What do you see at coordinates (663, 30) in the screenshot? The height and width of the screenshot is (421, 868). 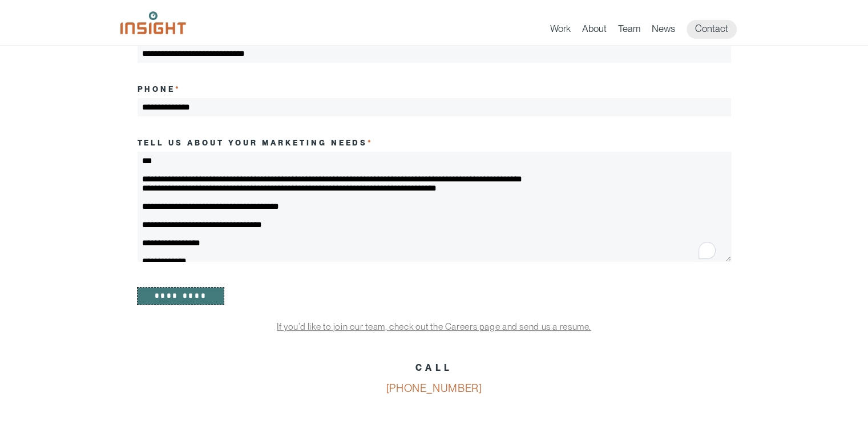 I see `a: News` at bounding box center [663, 30].